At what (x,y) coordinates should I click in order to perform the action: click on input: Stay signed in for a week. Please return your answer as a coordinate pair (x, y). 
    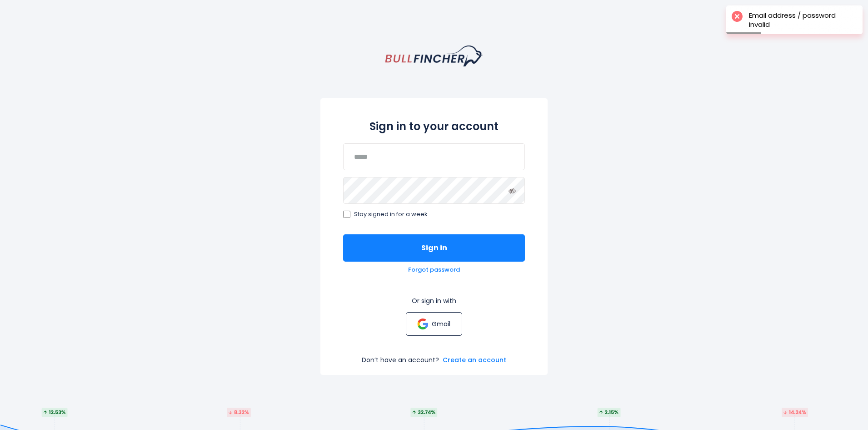
    Looking at the image, I should click on (347, 214).